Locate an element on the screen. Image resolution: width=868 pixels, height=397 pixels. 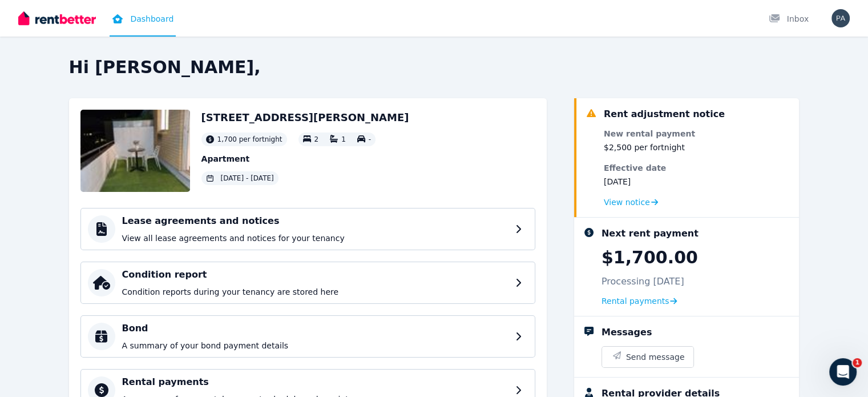
img: Paola Moreno Acuña is located at coordinates (841, 18).